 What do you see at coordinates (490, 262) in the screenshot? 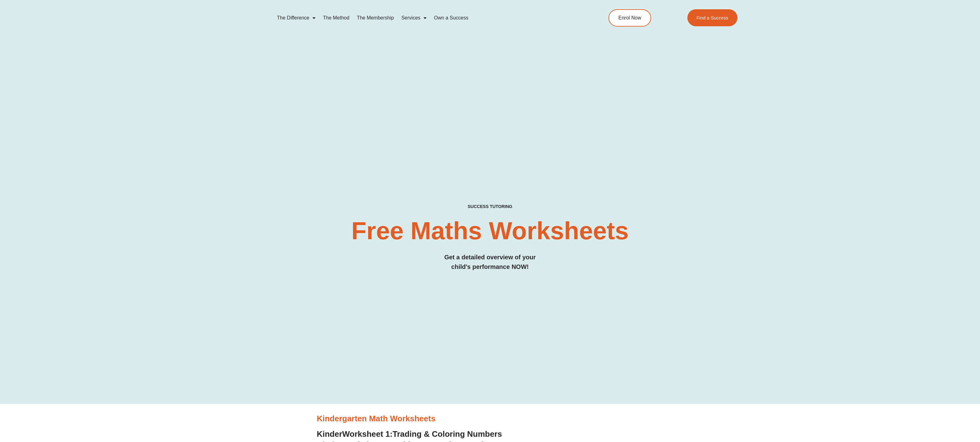
I see `h3: Get a detailed overview of your child's performance NOW!` at bounding box center [490, 262].